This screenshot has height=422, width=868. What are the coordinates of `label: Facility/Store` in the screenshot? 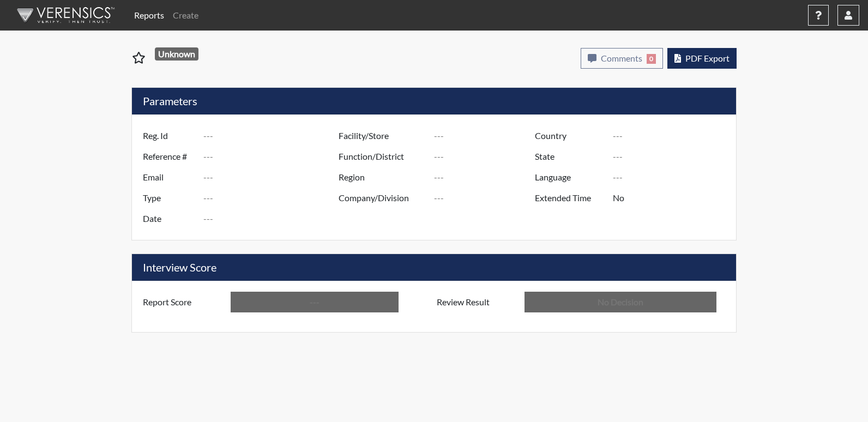 It's located at (383, 136).